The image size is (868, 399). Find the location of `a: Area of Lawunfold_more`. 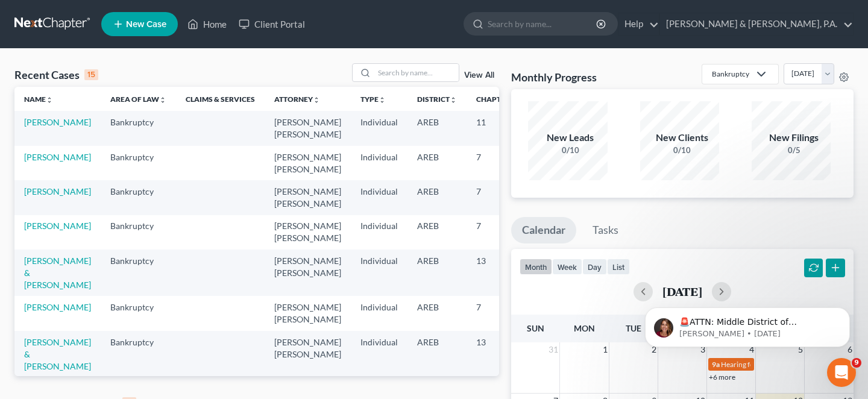

a: Area of Lawunfold_more is located at coordinates (138, 99).